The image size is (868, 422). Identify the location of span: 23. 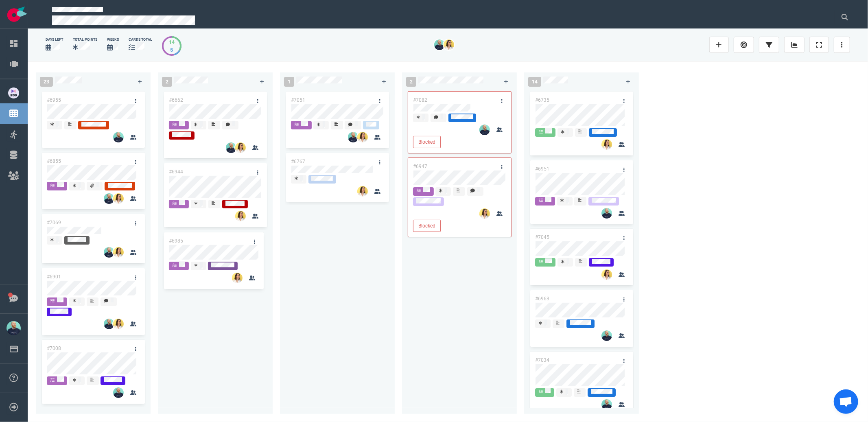
(46, 82).